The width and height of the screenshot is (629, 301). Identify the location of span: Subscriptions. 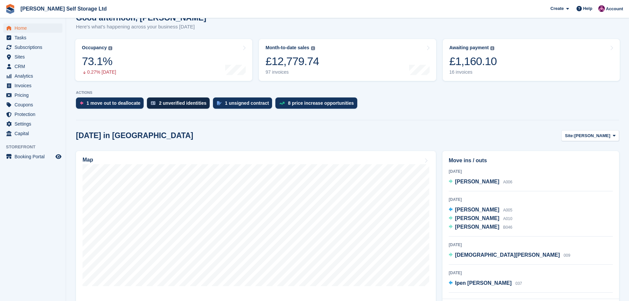
(34, 47).